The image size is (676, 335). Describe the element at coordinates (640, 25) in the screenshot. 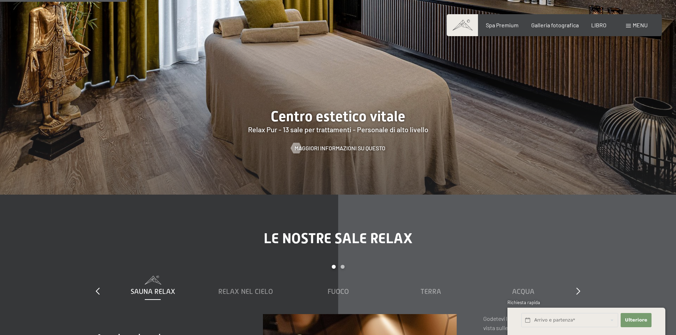

I see `font: menu` at that location.